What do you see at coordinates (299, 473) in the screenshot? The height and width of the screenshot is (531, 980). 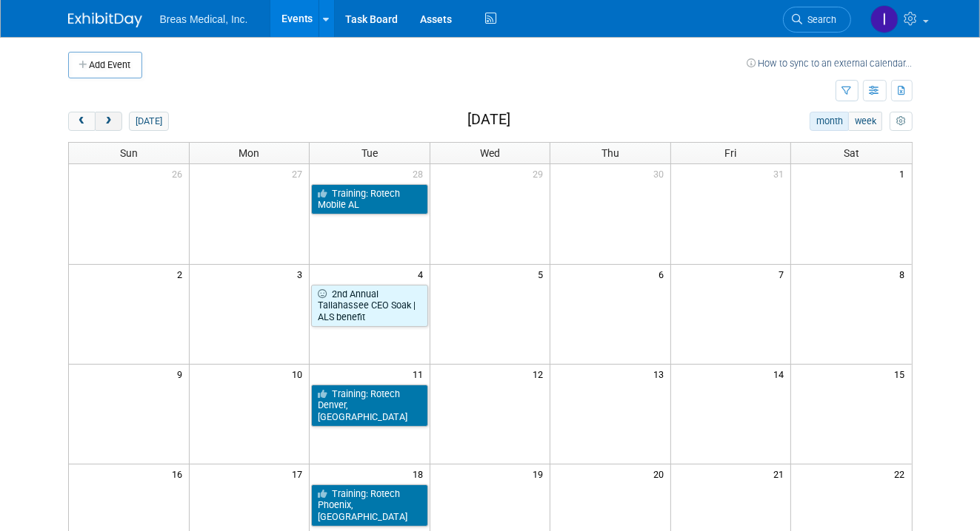 I see `span: 17` at bounding box center [299, 473].